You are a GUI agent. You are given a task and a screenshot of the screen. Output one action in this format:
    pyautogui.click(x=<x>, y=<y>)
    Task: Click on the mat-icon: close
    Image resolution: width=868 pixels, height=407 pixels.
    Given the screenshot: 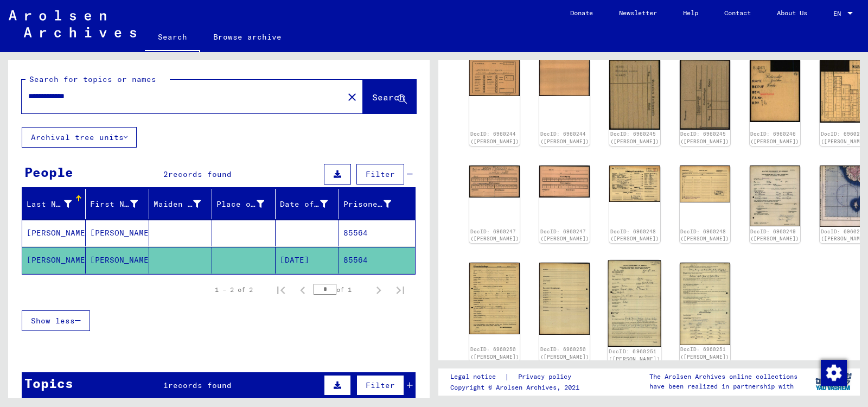 What is the action you would take?
    pyautogui.click(x=352, y=97)
    